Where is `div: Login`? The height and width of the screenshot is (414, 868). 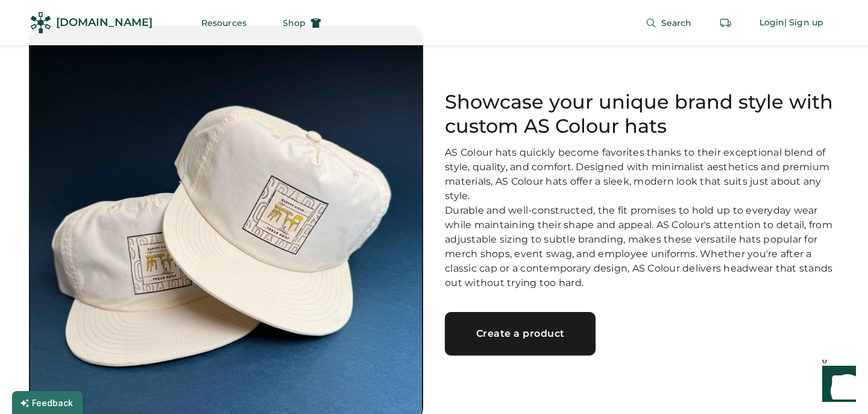 div: Login is located at coordinates (772, 23).